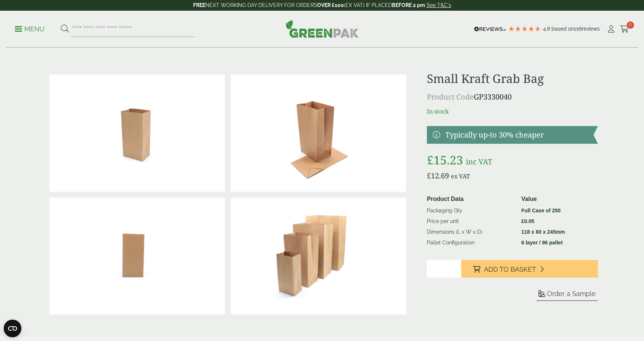  What do you see at coordinates (527, 221) in the screenshot?
I see `bdi: 0.05` at bounding box center [527, 221].